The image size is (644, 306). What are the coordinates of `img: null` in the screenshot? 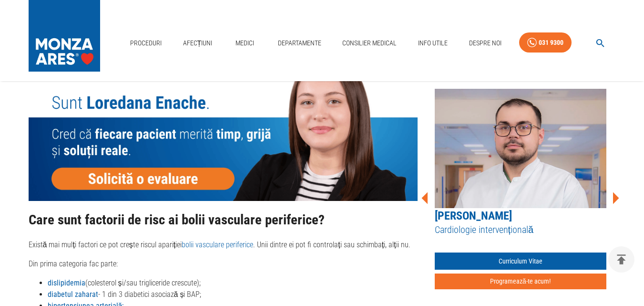 It's located at (223, 123).